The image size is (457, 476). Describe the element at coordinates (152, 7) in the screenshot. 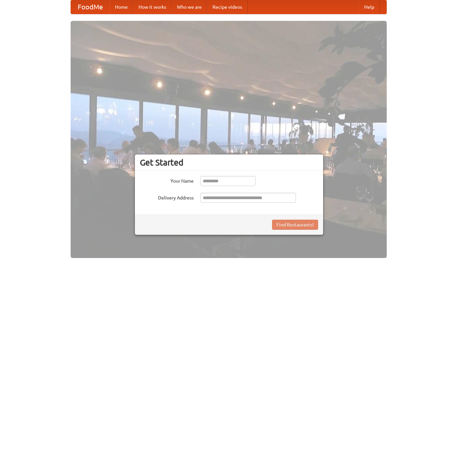

I see `a: How it works` at that location.